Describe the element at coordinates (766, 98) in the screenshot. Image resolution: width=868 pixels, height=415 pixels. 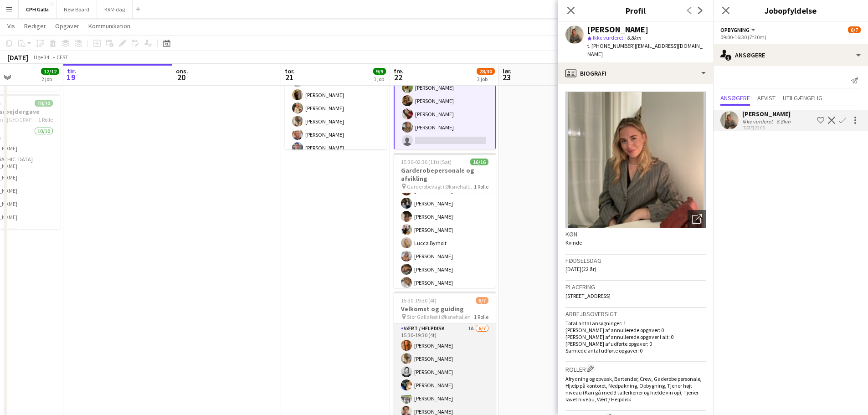
I see `span: Afvist` at that location.